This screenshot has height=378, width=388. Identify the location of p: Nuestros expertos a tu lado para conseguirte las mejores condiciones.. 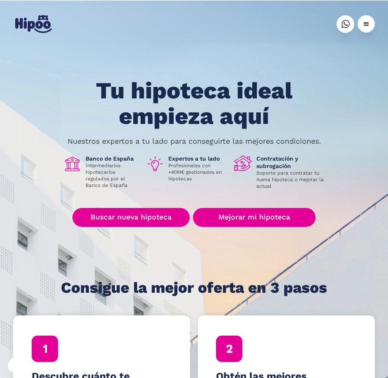
(194, 141).